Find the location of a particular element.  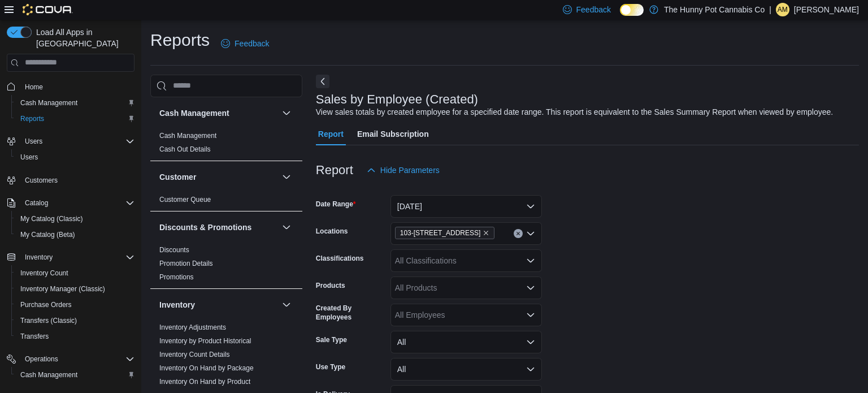

label: Created By Employees is located at coordinates (351, 313).